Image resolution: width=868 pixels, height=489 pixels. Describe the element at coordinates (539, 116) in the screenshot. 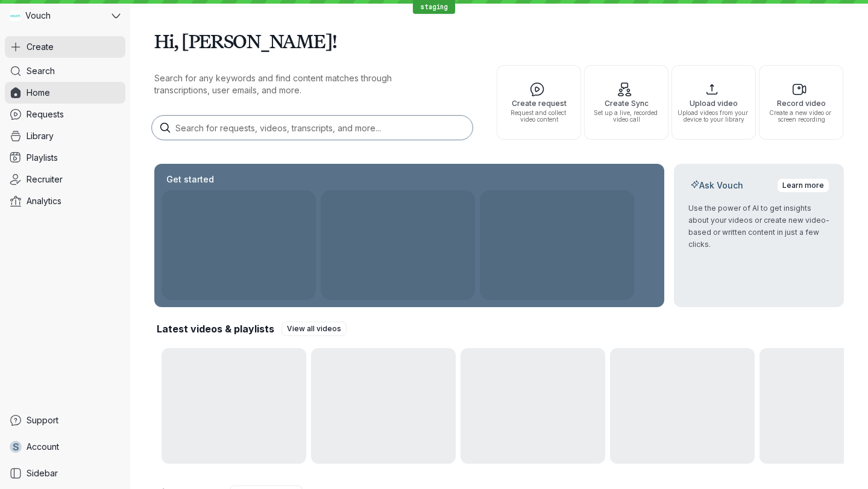

I see `span: Request and collect video content` at that location.